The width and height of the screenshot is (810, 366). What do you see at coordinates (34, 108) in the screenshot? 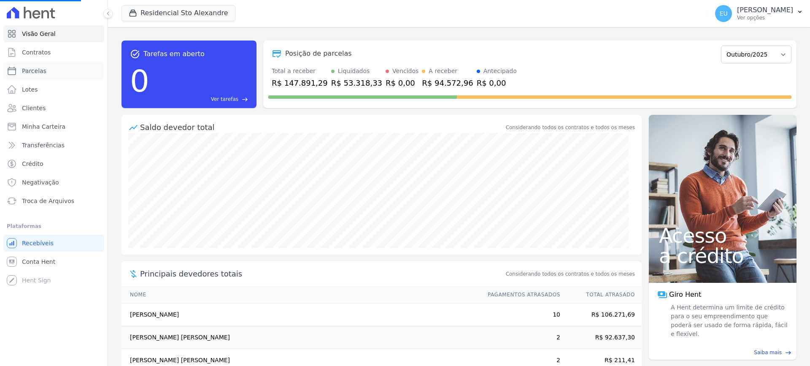
I see `span: Clientes` at bounding box center [34, 108].